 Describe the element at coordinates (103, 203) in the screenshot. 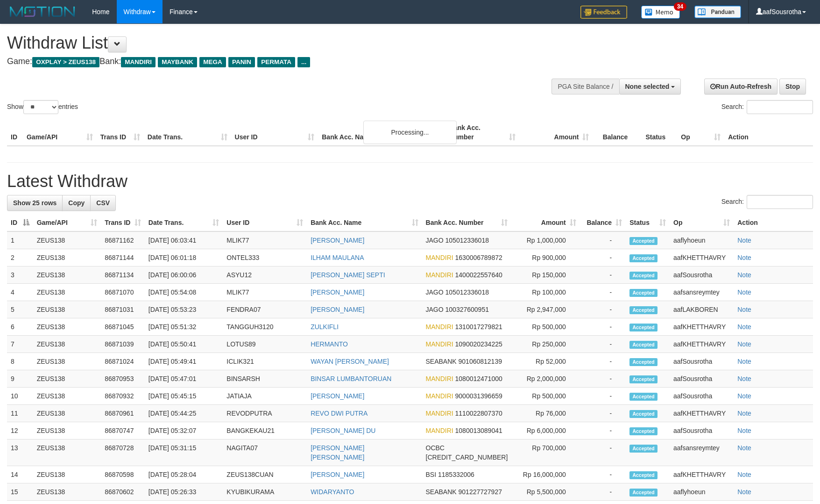

I see `span: CSV` at that location.